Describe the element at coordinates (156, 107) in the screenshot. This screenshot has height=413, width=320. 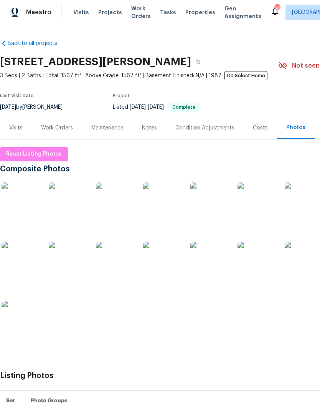
I see `span: Listed` at that location.